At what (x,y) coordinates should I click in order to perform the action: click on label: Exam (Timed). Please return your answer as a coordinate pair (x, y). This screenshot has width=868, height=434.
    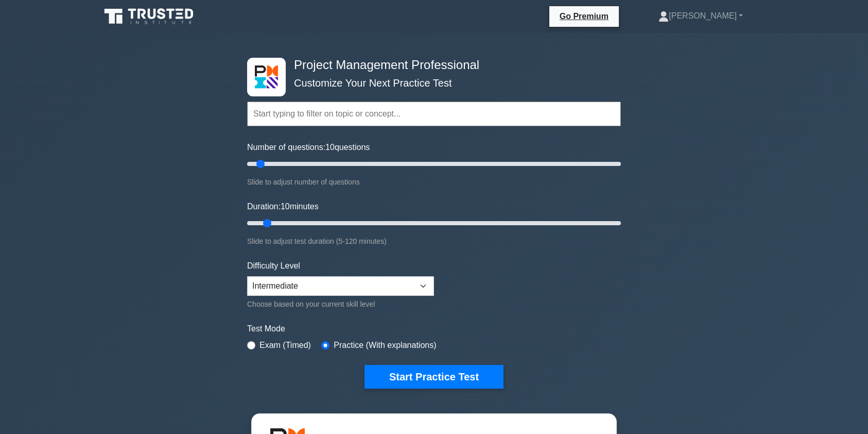
    Looking at the image, I should click on (285, 346).